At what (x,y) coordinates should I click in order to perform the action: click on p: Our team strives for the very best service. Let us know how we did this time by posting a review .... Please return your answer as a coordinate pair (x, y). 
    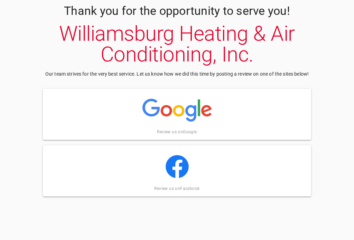
    Looking at the image, I should click on (177, 74).